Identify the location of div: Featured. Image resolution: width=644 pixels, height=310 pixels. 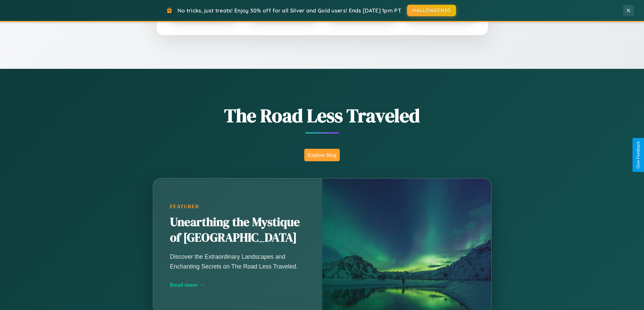
(238, 207).